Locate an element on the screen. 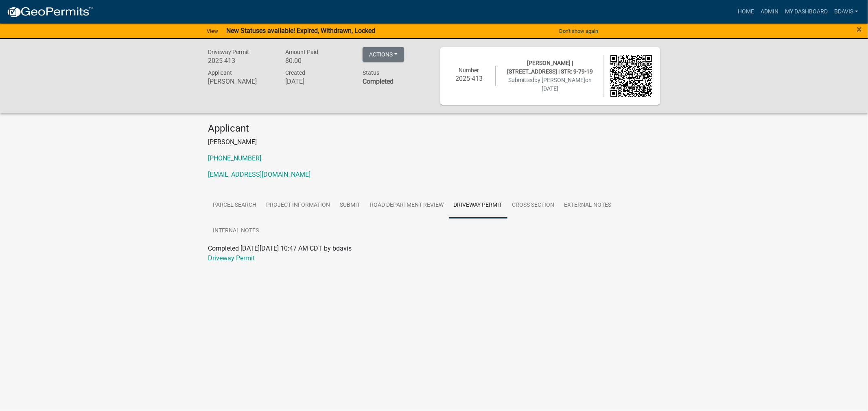 This screenshot has width=868, height=411. a: External Notes is located at coordinates (588, 206).